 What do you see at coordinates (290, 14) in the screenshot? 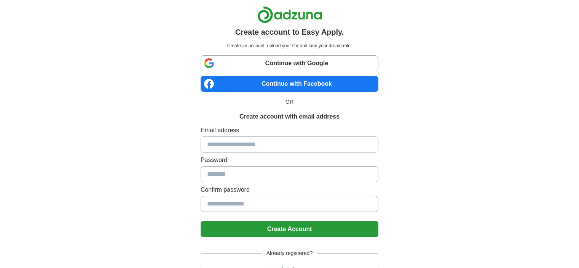
I see `img: Adzuna logo` at bounding box center [290, 14].